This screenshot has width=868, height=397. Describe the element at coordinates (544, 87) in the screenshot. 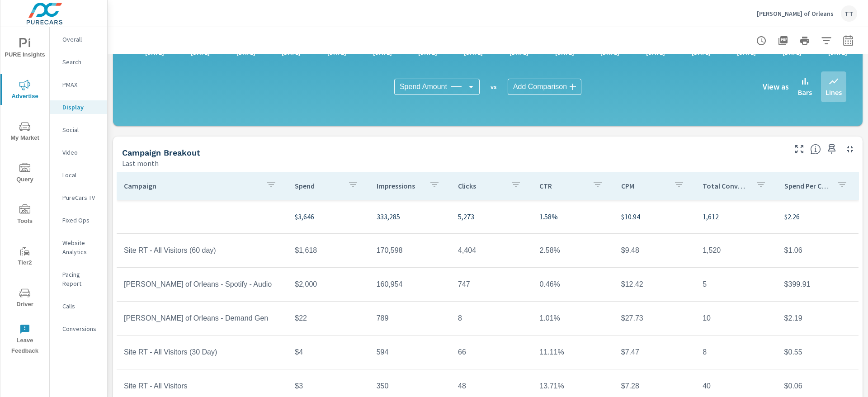

I see `div: Add Comparison` at that location.